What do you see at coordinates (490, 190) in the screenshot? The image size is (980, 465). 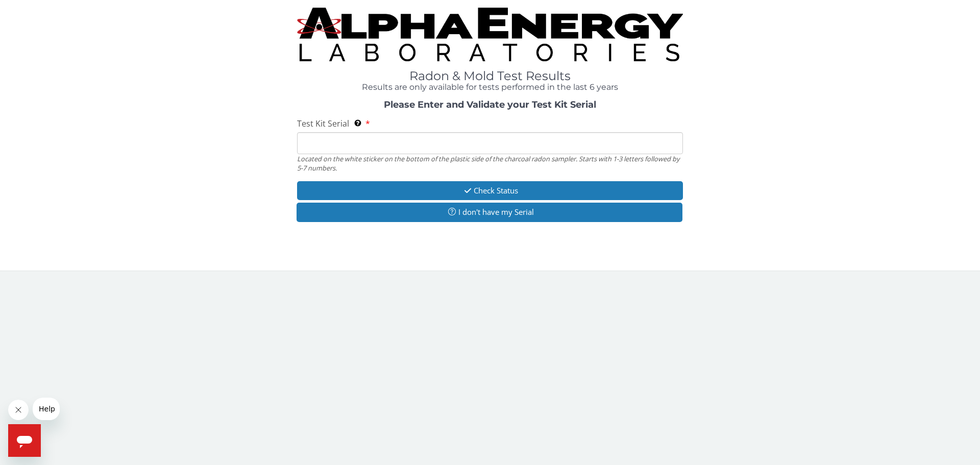 I see `button: Check Status` at bounding box center [490, 190].